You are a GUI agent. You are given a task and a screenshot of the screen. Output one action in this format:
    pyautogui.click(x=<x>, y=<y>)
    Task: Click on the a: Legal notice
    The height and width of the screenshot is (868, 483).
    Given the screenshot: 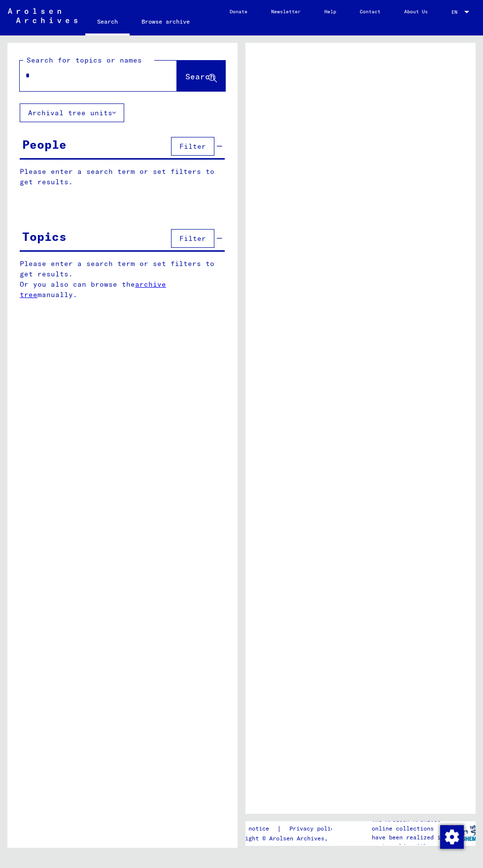 What is the action you would take?
    pyautogui.click(x=252, y=829)
    